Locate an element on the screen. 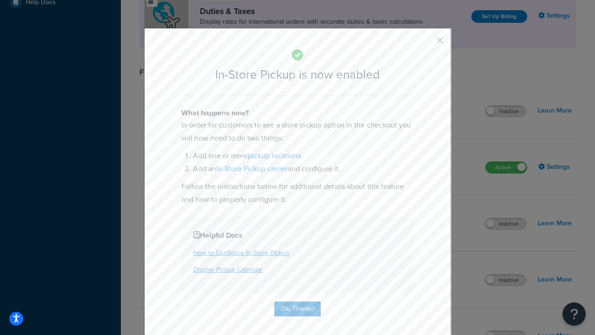 The width and height of the screenshot is (595, 335). p: Follow the instructions below for additional details about this feature and how to properly confi... is located at coordinates (298, 193).